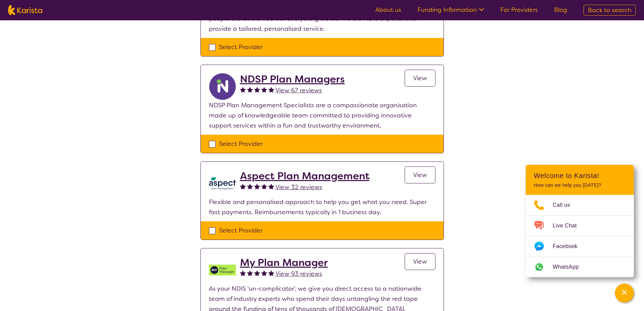 The width and height of the screenshot is (644, 311). I want to click on button: Channel Menu, so click(624, 293).